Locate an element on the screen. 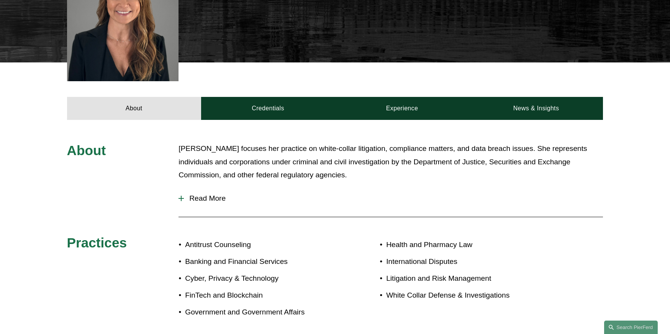 Image resolution: width=670 pixels, height=334 pixels. button: Read More is located at coordinates (391, 198).